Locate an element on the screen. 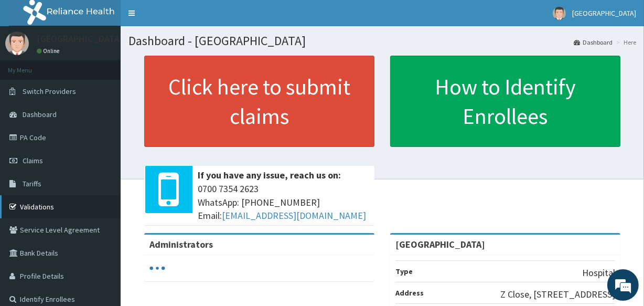  li: Here is located at coordinates (625, 42).